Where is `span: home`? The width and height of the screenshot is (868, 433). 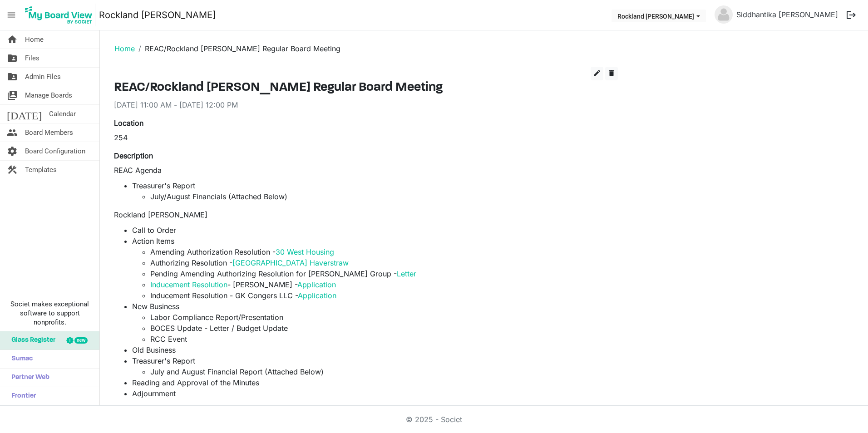 span: home is located at coordinates (12, 39).